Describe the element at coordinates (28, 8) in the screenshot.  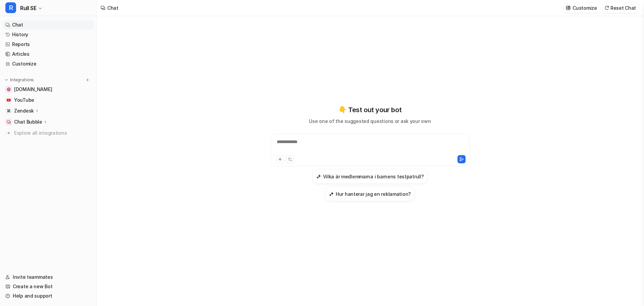
I see `span: Rull SE` at that location.